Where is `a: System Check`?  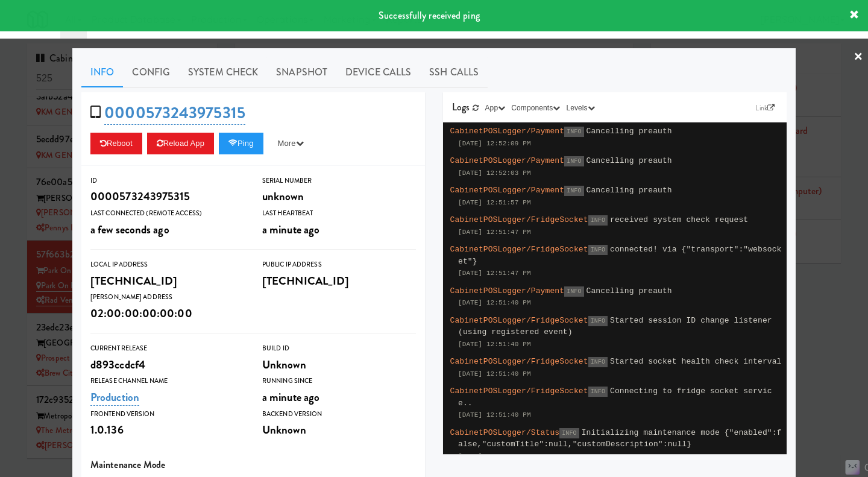 a: System Check is located at coordinates (223, 73).